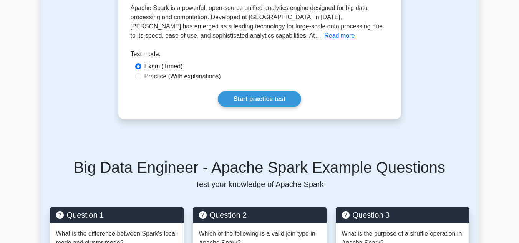  What do you see at coordinates (403, 215) in the screenshot?
I see `h5: Question 3` at bounding box center [403, 215].